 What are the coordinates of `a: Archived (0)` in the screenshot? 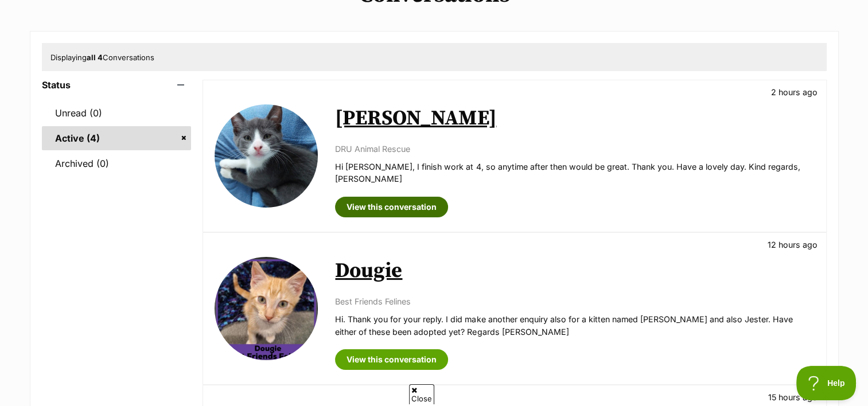 It's located at (116, 163).